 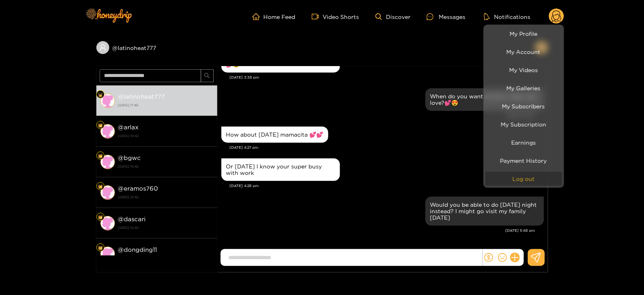 What do you see at coordinates (524, 179) in the screenshot?
I see `button: Log out` at bounding box center [524, 179].